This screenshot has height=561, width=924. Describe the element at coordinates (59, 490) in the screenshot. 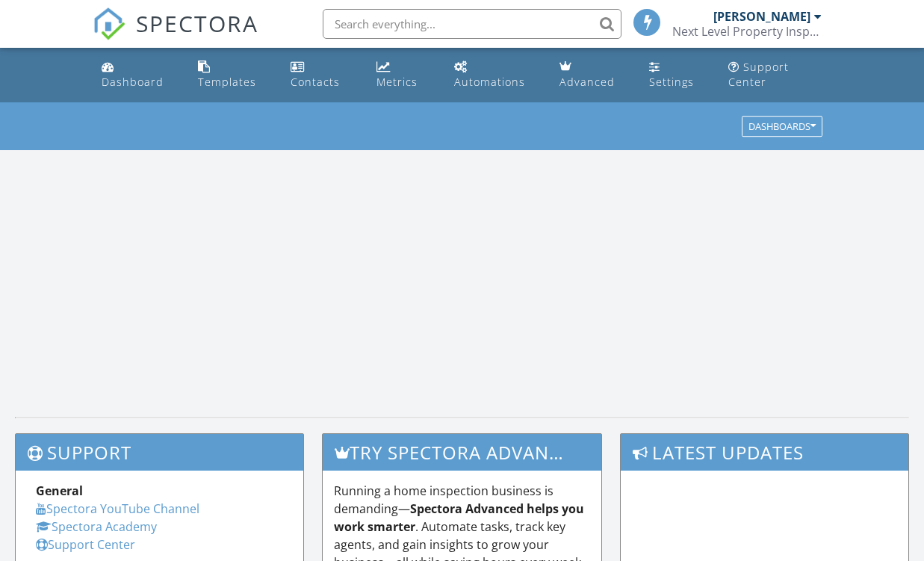

I see `strong: General` at that location.